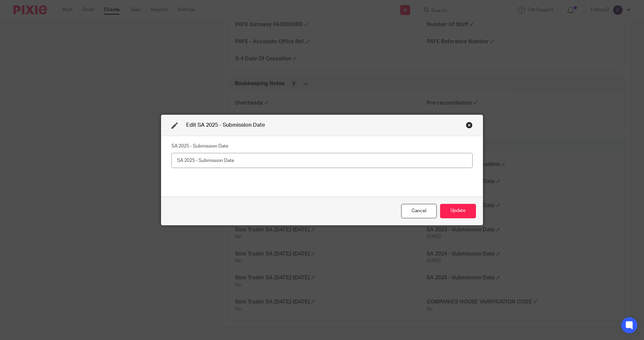 This screenshot has width=644, height=340. I want to click on label: SA 2025 - Submission Date, so click(199, 146).